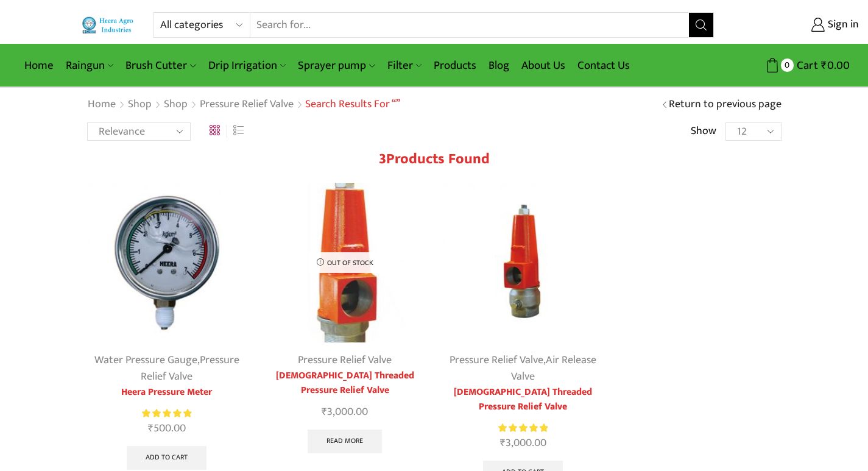 This screenshot has height=471, width=868. I want to click on select: Shop order, so click(139, 132).